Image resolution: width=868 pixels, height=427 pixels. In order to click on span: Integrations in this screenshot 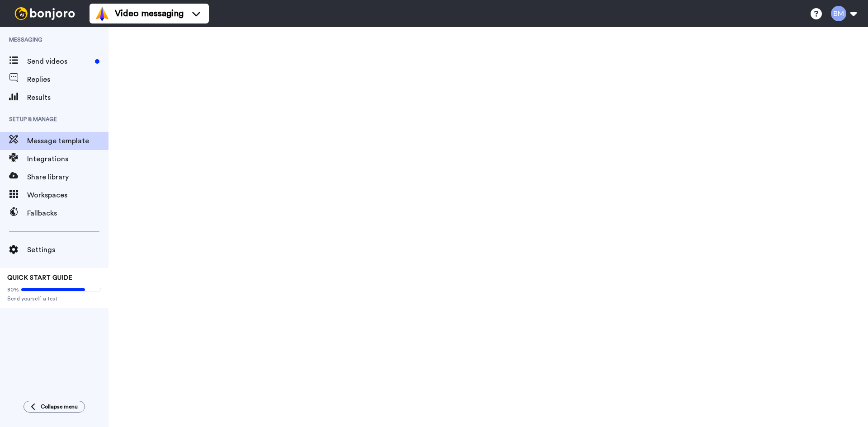, I will do `click(68, 159)`.